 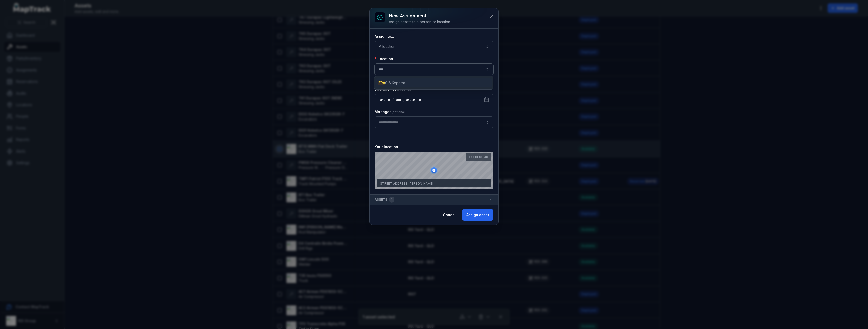 What do you see at coordinates (389, 99) in the screenshot?
I see `div: month,` at bounding box center [389, 99].